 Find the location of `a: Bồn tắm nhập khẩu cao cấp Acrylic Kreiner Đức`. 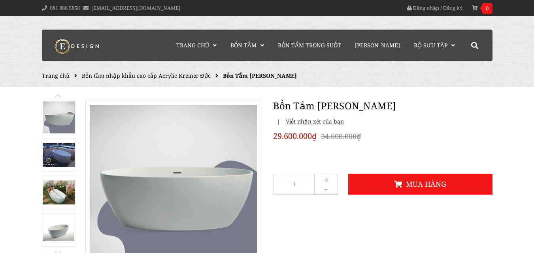

a: Bồn tắm nhập khẩu cao cấp Acrylic Kreiner Đức is located at coordinates (146, 75).